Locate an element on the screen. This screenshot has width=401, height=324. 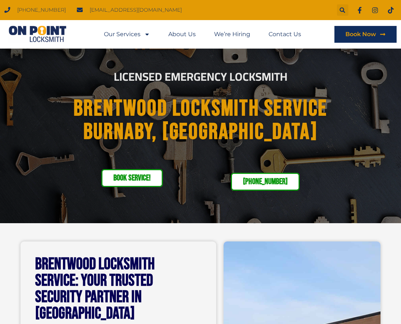
a: Book Now is located at coordinates (365, 34).